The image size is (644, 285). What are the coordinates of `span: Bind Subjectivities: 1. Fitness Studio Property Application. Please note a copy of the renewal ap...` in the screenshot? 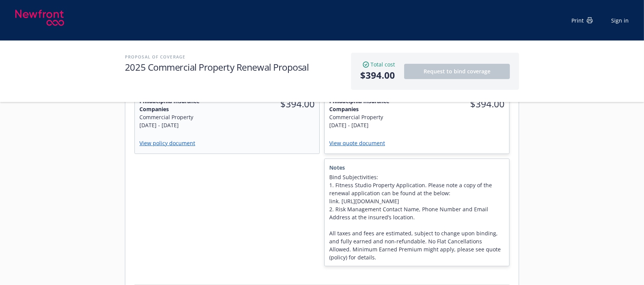 It's located at (417, 217).